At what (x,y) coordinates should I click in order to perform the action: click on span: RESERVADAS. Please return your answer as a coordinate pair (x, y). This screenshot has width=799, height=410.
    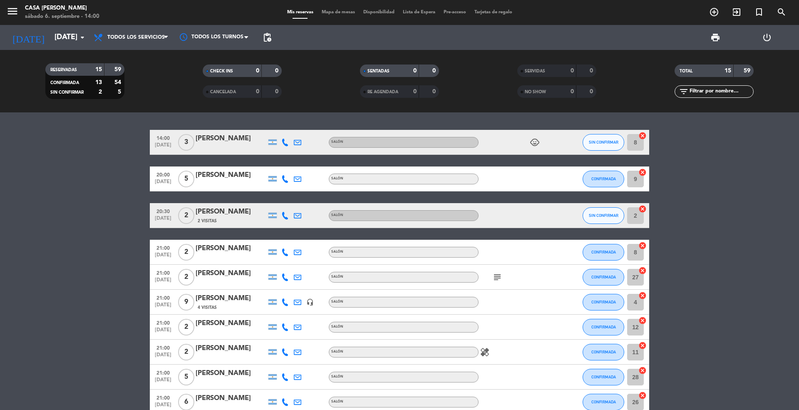
    Looking at the image, I should click on (64, 70).